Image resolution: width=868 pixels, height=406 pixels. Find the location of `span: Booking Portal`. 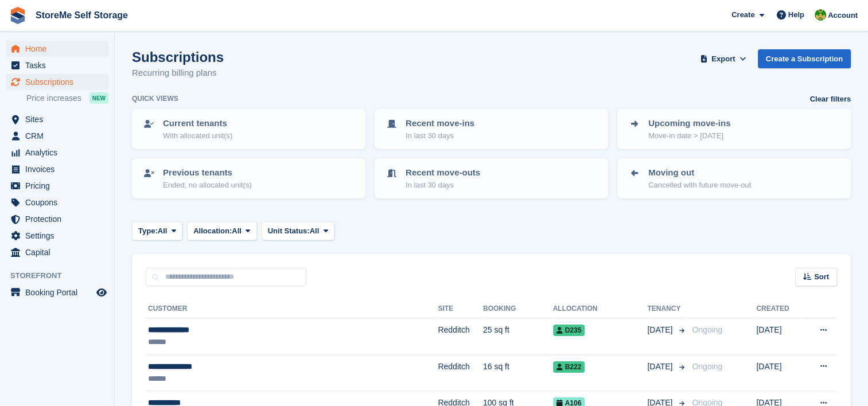

span: Booking Portal is located at coordinates (60, 293).